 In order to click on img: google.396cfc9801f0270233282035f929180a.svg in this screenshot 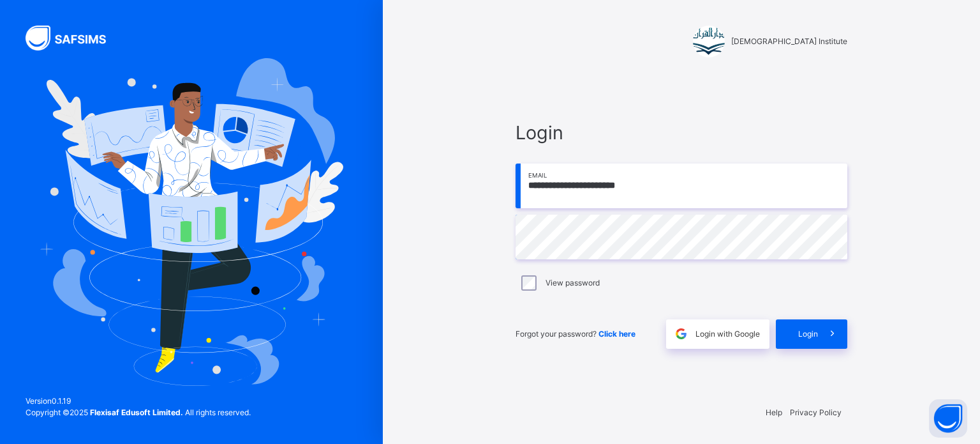, I will do `click(681, 333)`.